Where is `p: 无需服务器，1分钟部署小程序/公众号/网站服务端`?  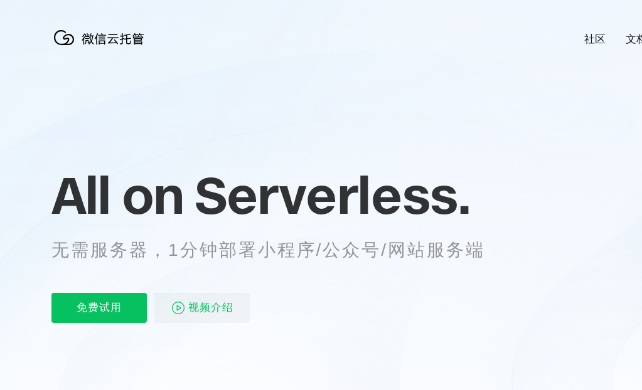
p: 无需服务器，1分钟部署小程序/公众号/网站服务端 is located at coordinates (280, 250).